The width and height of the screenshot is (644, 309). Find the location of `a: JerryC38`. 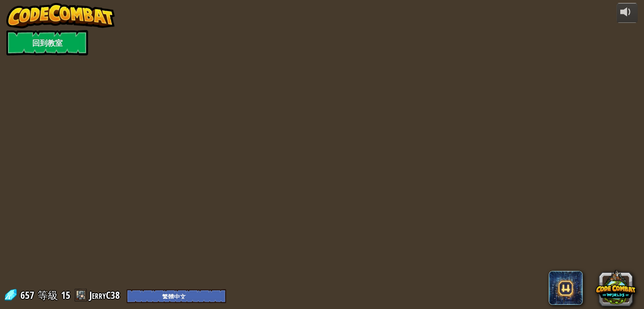

a: JerryC38 is located at coordinates (106, 295).